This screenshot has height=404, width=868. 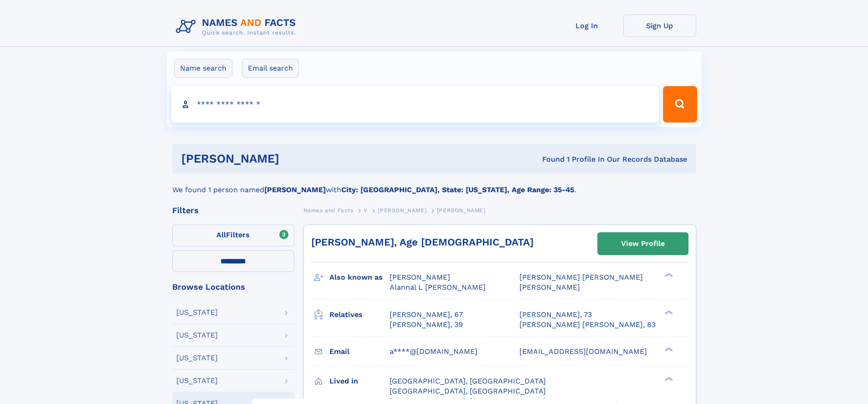 I want to click on div: Filters, so click(x=233, y=211).